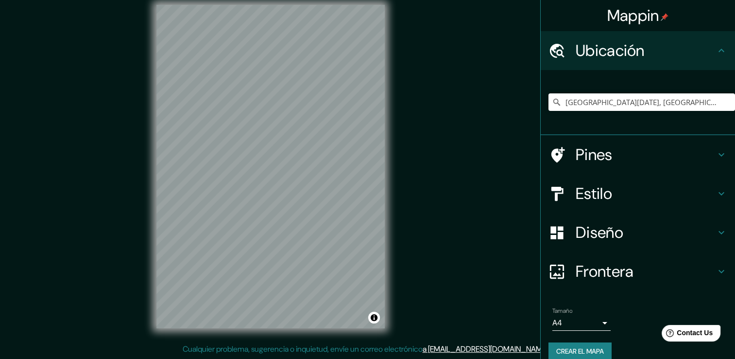  Describe the element at coordinates (46, 12) in the screenshot. I see `span: Contact Us` at that location.